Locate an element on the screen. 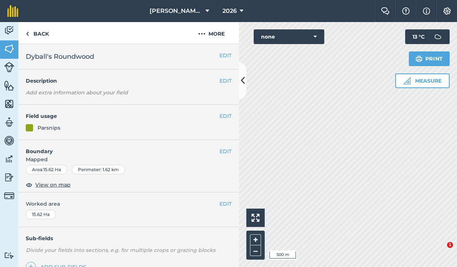  button: none is located at coordinates (289, 37).